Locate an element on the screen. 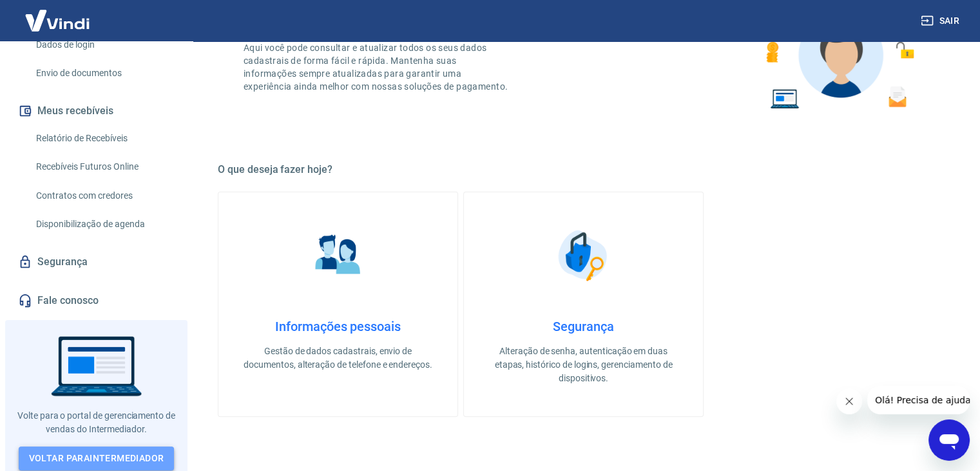  a: SegurançaSegurançaAlteração de senha, autenticação em duas etapas, histórico de logins, gerenciam... is located at coordinates (583, 304).